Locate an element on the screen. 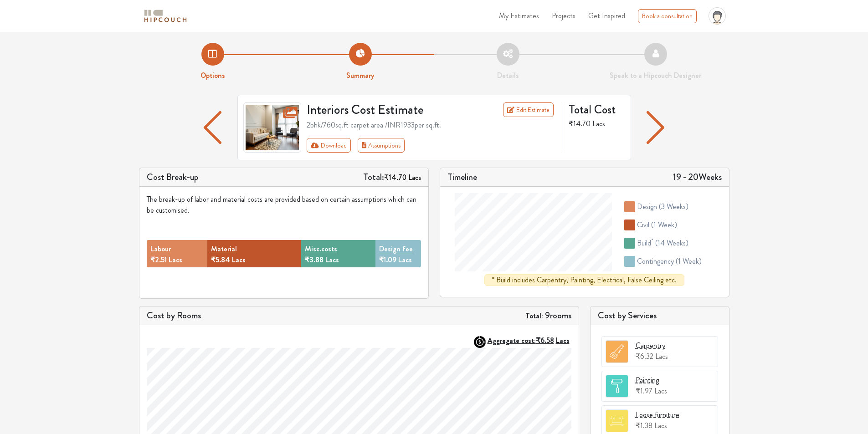  span: ( 14 weeks ) is located at coordinates (671, 242).